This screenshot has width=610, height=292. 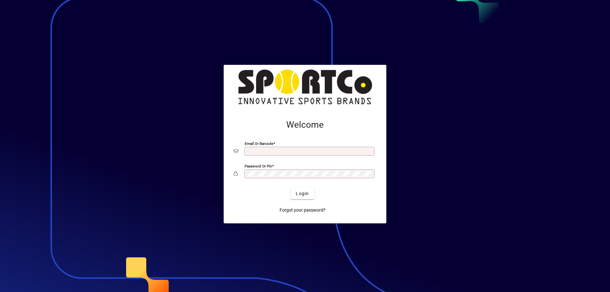 What do you see at coordinates (305, 125) in the screenshot?
I see `h2: Welcome` at bounding box center [305, 125].